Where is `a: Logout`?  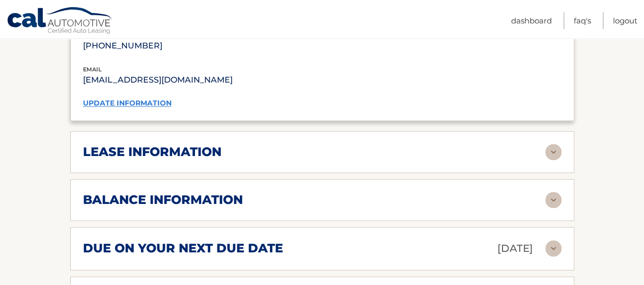 a: Logout is located at coordinates (625, 21).